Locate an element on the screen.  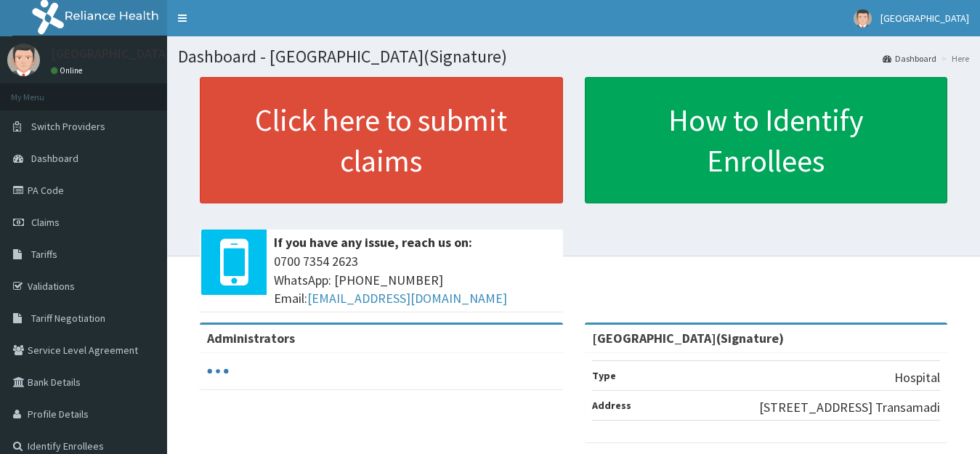
b: Type is located at coordinates (603, 376).